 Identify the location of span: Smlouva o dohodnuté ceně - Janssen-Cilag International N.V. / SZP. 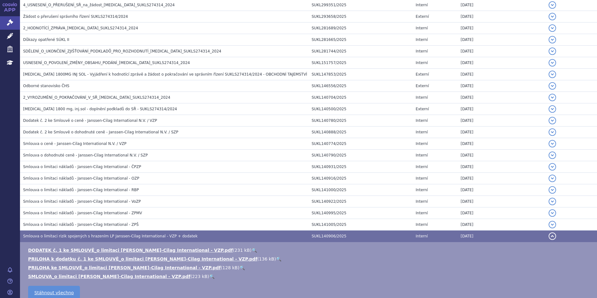
(85, 155).